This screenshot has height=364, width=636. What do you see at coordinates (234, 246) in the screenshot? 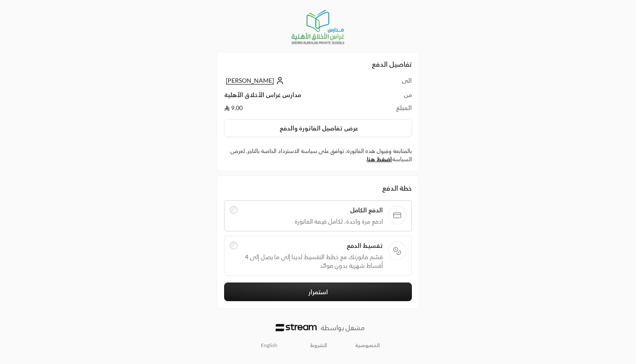
I see `input: تقسيط الدفعقسّم فاتورتك مع خطط التقسيط لدينا إلى ما يصل إلى 4 أقساط شهرية بدون فوائد` at bounding box center [234, 246].